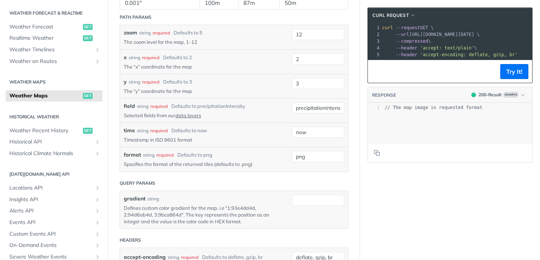 This screenshot has height=260, width=540. What do you see at coordinates (51, 50) in the screenshot?
I see `span: Weather Timelines` at bounding box center [51, 50].